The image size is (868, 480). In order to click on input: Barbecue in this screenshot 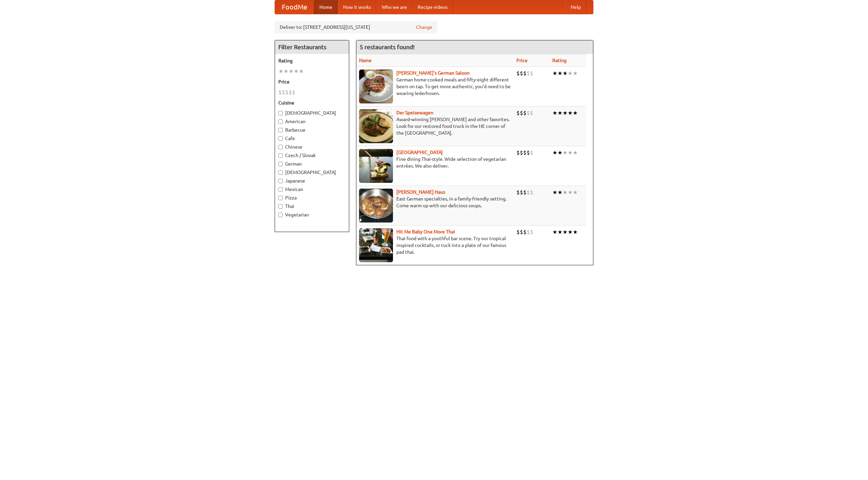, I will do `click(280, 130)`.